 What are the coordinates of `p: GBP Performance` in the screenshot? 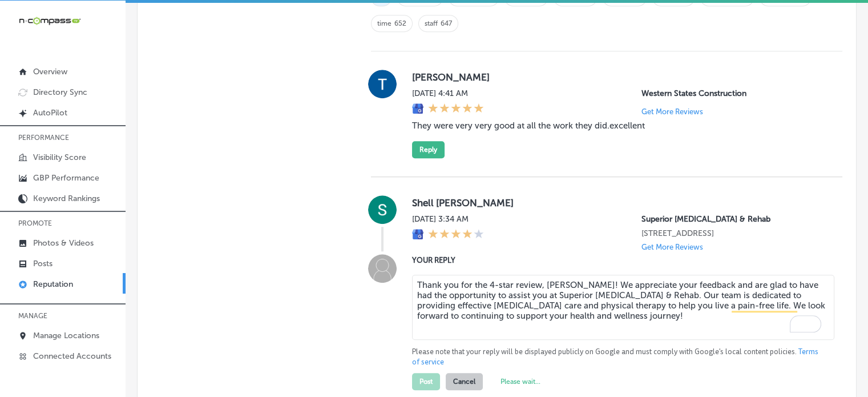 It's located at (66, 178).